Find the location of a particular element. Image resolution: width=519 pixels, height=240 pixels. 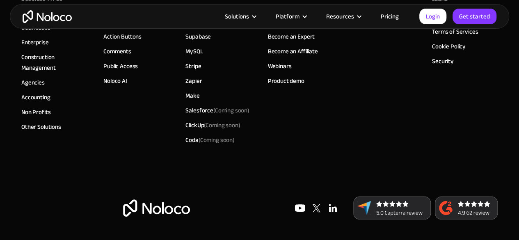

a: Construction Management is located at coordinates (54, 62).